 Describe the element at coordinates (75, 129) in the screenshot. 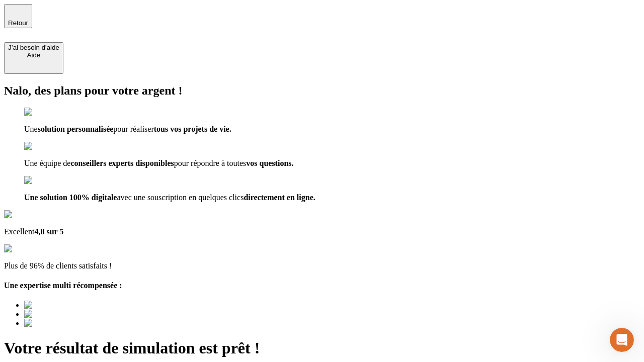

I see `span: solution personnalisée` at that location.